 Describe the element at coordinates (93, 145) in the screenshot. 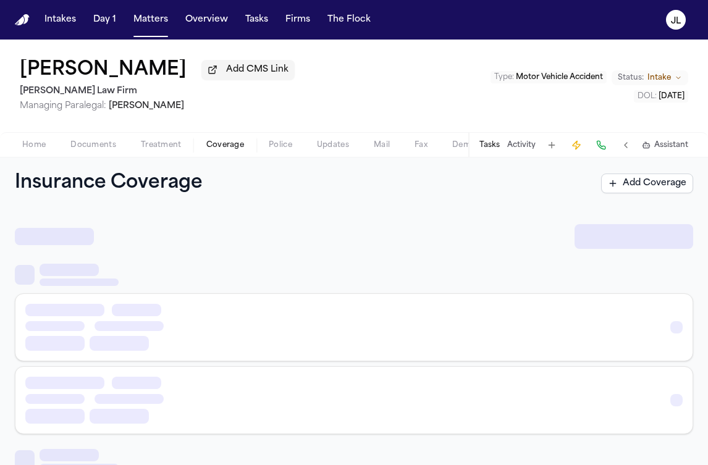

I see `span: Documents` at that location.